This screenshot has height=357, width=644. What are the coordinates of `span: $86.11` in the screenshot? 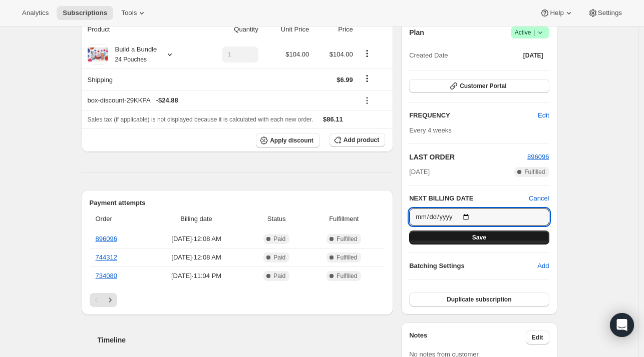 It's located at (333, 119).